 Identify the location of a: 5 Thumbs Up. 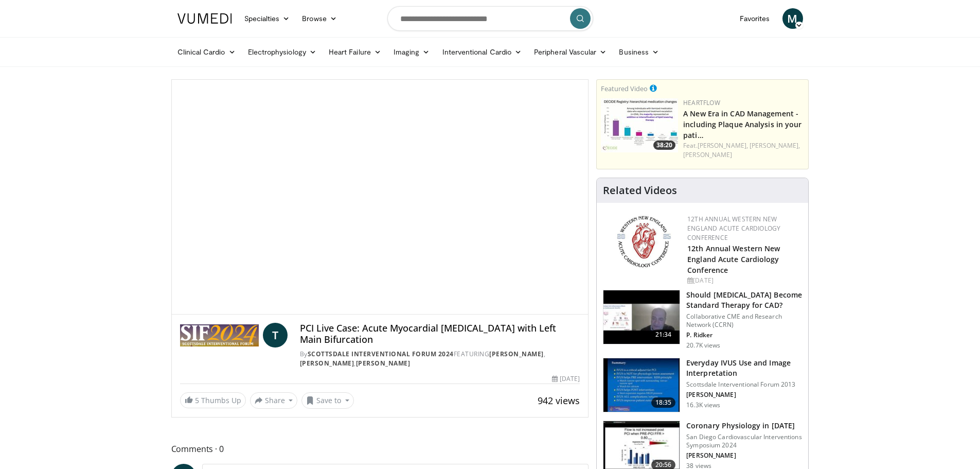
(213, 400).